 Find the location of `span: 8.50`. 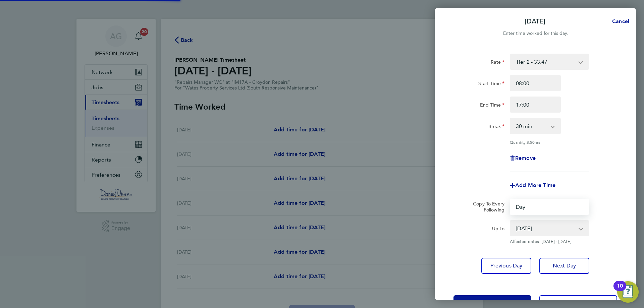

span: 8.50 is located at coordinates (530, 142).